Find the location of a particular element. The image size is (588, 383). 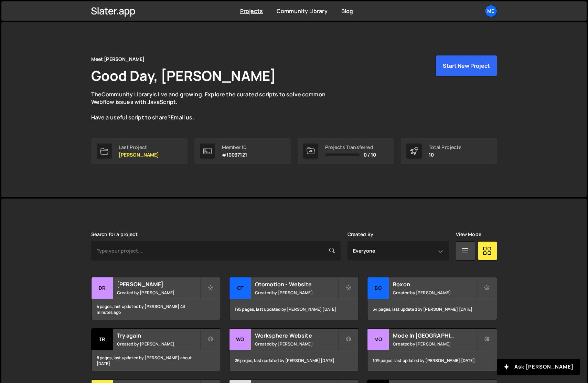

a: Email us is located at coordinates (181, 117).